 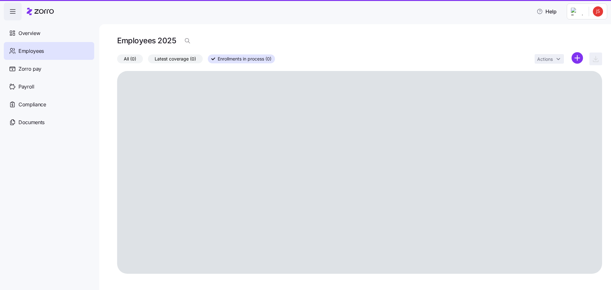 What do you see at coordinates (549, 59) in the screenshot?
I see `button: Actions` at bounding box center [549, 59].